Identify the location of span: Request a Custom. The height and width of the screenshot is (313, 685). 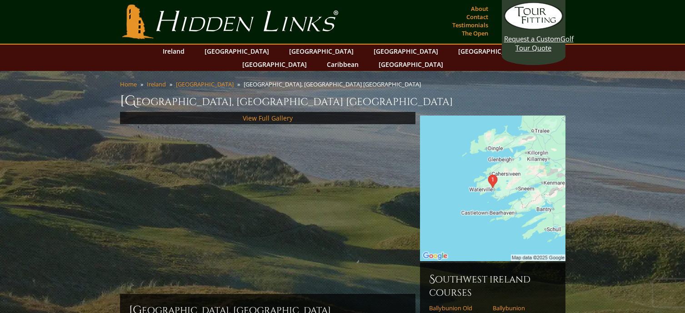
(532, 39).